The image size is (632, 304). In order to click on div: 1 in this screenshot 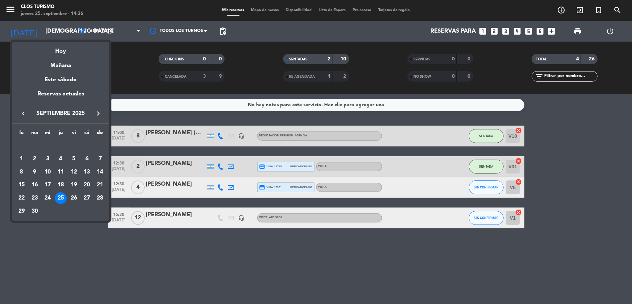, I will do `click(22, 159)`.